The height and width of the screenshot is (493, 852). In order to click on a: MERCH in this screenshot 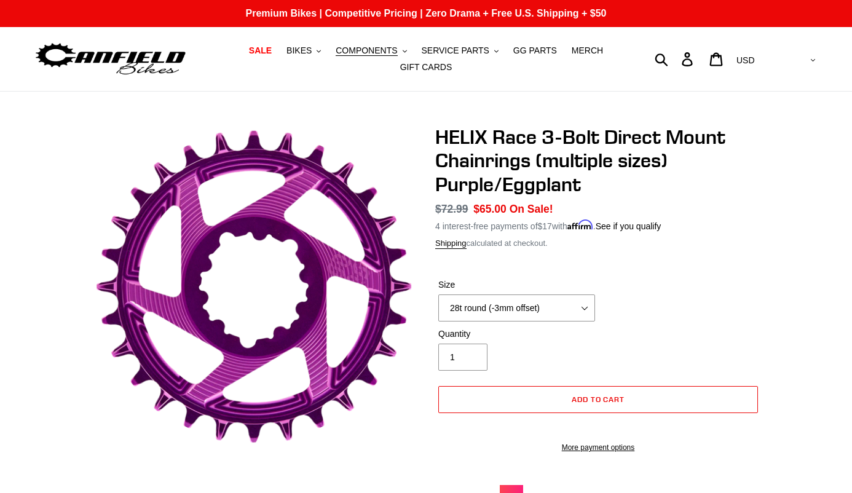, I will do `click(587, 50)`.